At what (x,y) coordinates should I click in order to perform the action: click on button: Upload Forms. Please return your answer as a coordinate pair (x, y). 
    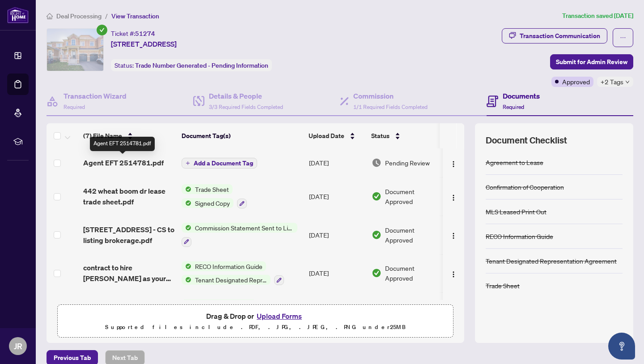
    Looking at the image, I should click on (280, 316).